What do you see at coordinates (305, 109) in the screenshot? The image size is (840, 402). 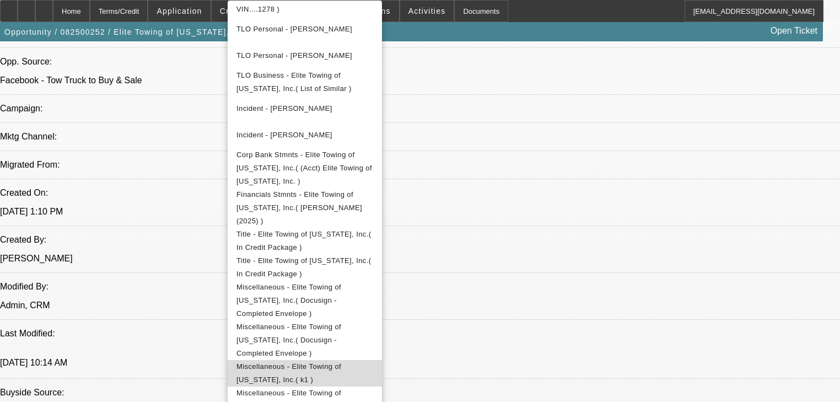 I see `button: Incident - Hayden, Thomas` at bounding box center [305, 109].